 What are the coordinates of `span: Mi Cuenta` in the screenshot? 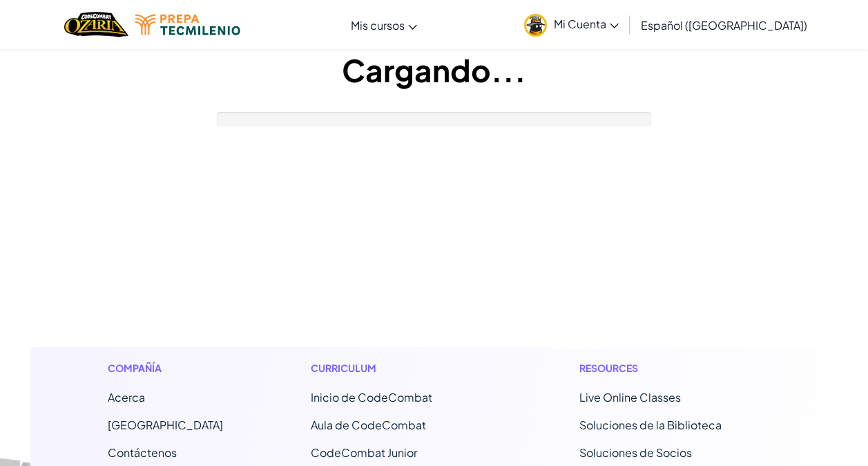 It's located at (586, 24).